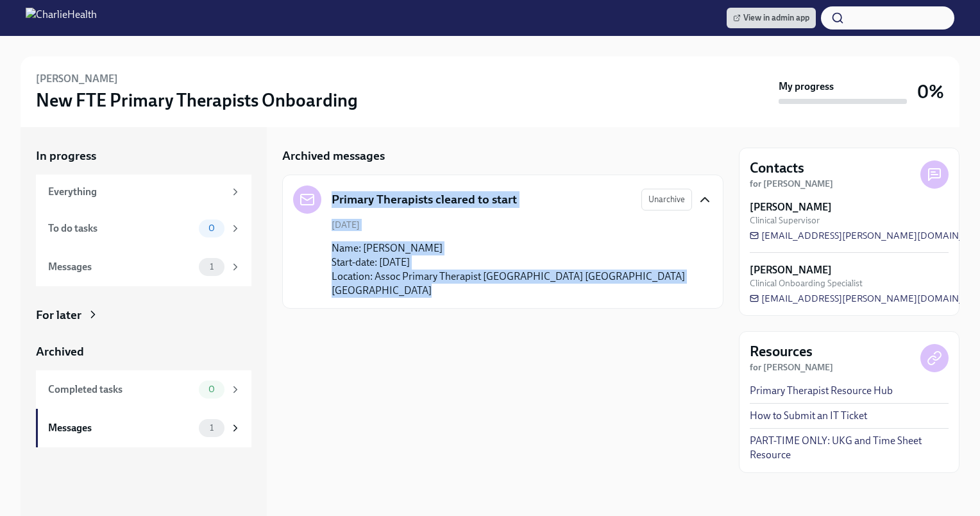  I want to click on span: Unarchive, so click(667, 200).